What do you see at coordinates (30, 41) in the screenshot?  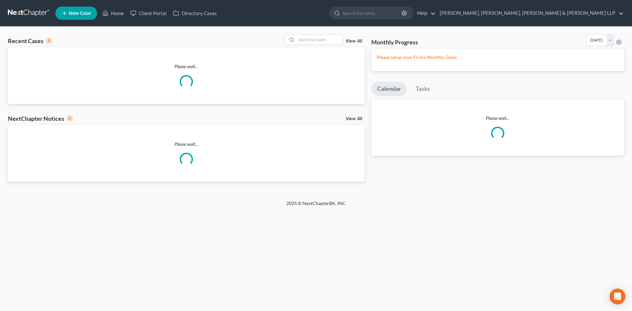 I see `div: Recent Cases` at bounding box center [30, 41].